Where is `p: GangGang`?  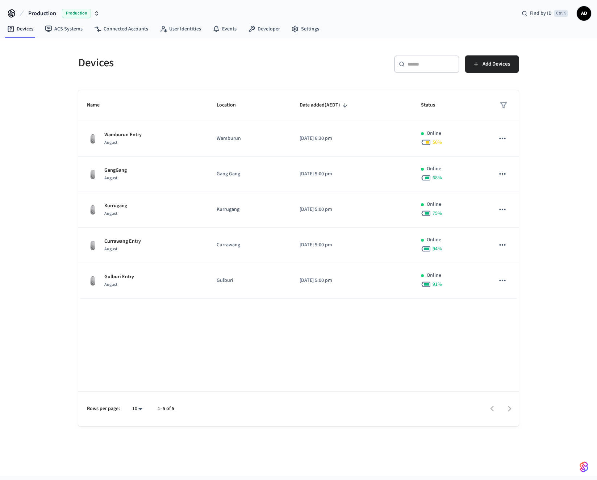
p: GangGang is located at coordinates (116, 170).